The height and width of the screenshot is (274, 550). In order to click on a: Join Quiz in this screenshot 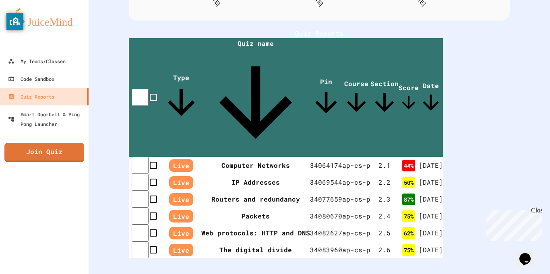, I will do `click(44, 153)`.